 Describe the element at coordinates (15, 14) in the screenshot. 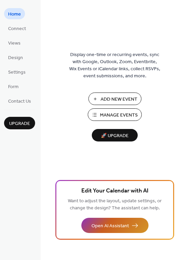

I see `span: Home` at that location.